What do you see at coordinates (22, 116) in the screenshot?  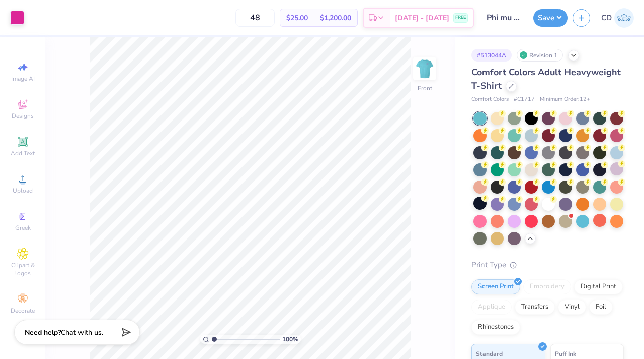 I see `span: Designs` at bounding box center [22, 116].